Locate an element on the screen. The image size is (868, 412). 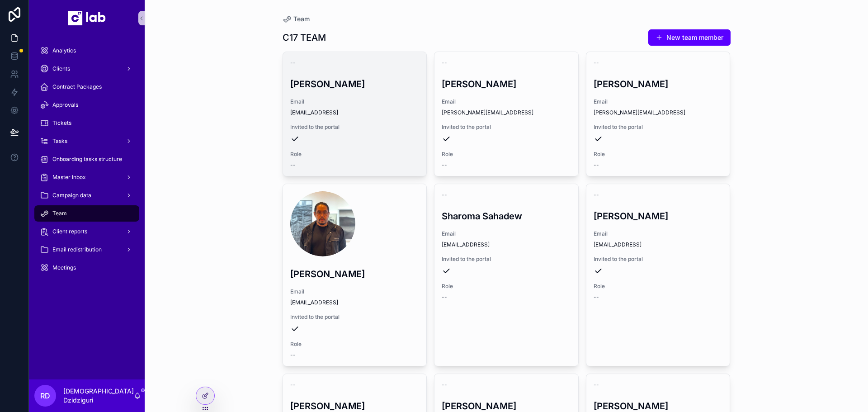
h3: Sharoma Sahadew is located at coordinates (506, 216).